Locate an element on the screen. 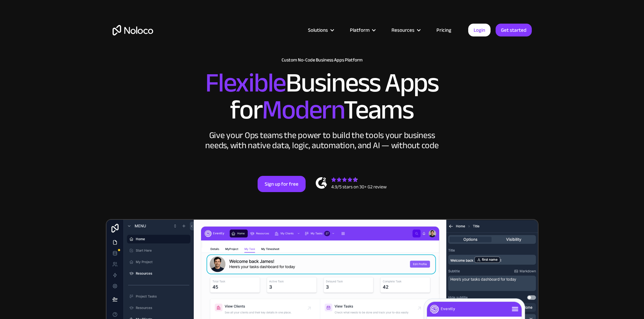 The width and height of the screenshot is (644, 319). a: Get started is located at coordinates (513, 30).